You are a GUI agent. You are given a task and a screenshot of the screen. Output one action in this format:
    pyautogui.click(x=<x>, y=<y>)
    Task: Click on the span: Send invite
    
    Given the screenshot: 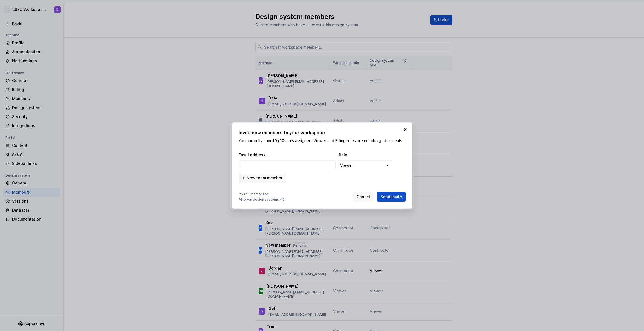 What is the action you would take?
    pyautogui.click(x=391, y=197)
    